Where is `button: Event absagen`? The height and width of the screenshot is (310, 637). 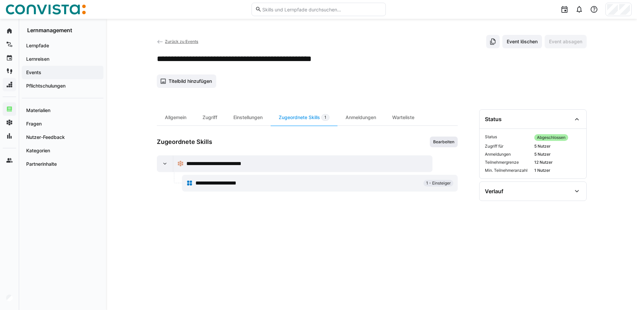 button: Event absagen is located at coordinates (565, 42).